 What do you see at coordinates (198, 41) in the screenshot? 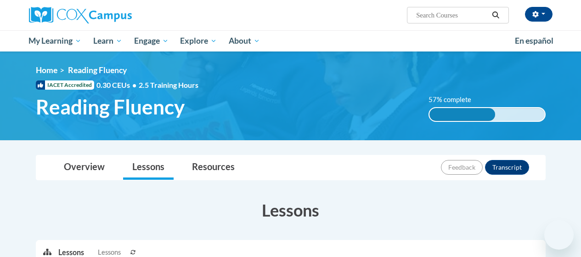
I see `a: Explore` at bounding box center [198, 41].